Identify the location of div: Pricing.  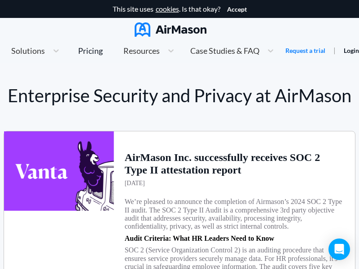
(90, 51).